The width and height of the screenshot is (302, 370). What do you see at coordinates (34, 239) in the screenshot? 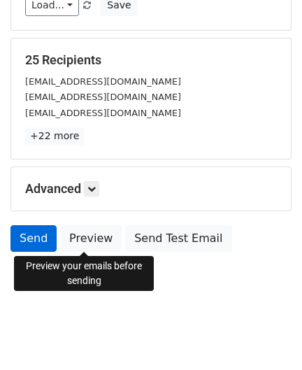
I see `a: Send` at bounding box center [34, 239].